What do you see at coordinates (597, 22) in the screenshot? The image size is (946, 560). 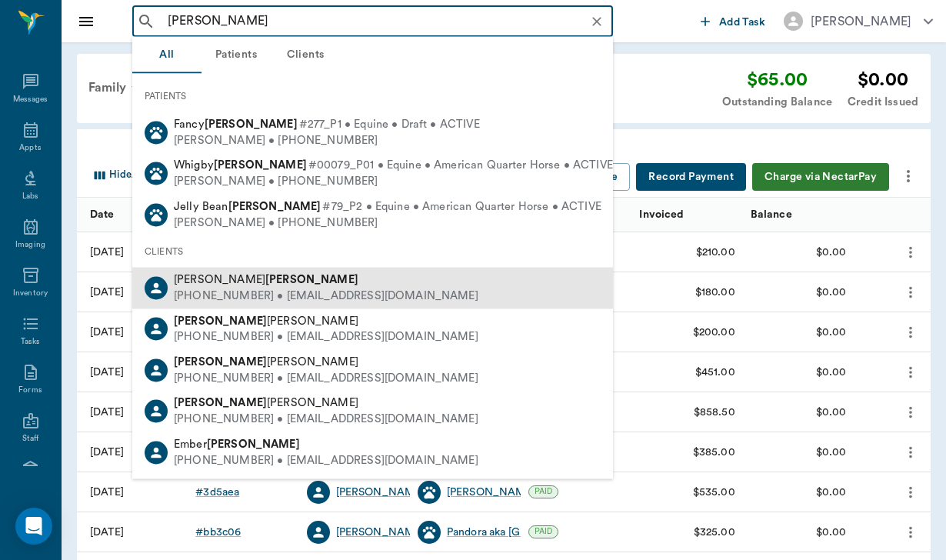 I see `button: Clear` at bounding box center [597, 22].